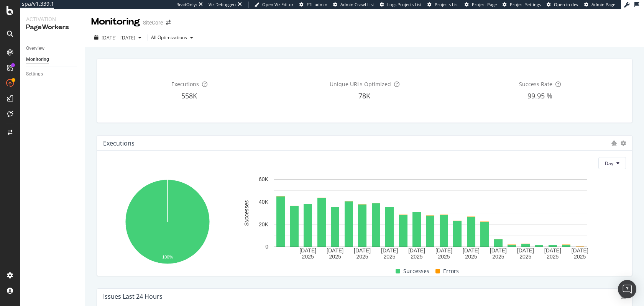  I want to click on div: Viz Debugger:, so click(222, 4).